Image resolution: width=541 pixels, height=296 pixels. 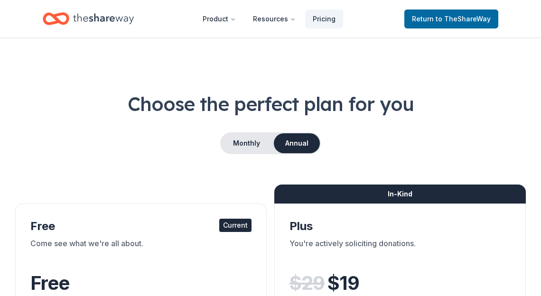 What do you see at coordinates (246, 143) in the screenshot?
I see `button: Monthly` at bounding box center [246, 143].